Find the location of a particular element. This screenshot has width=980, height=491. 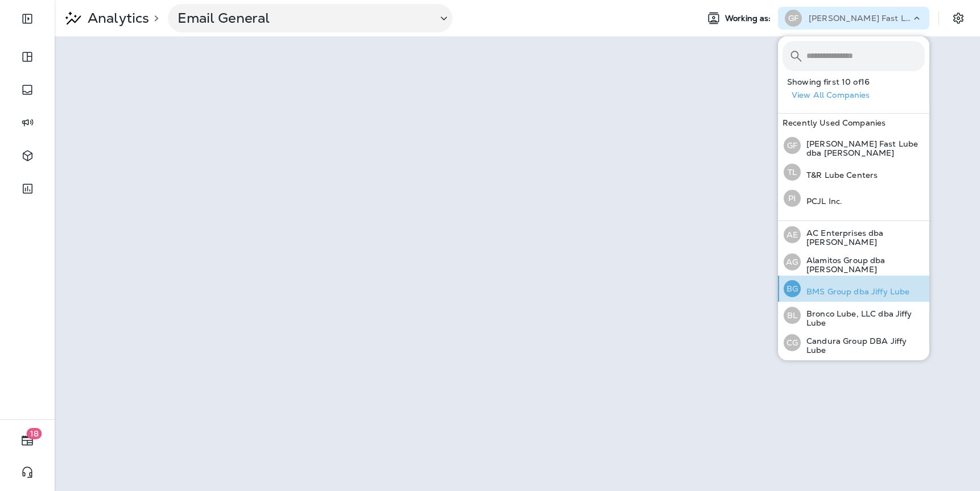

p: Candura Group DBA Jiffy Lube is located at coordinates (863, 345).